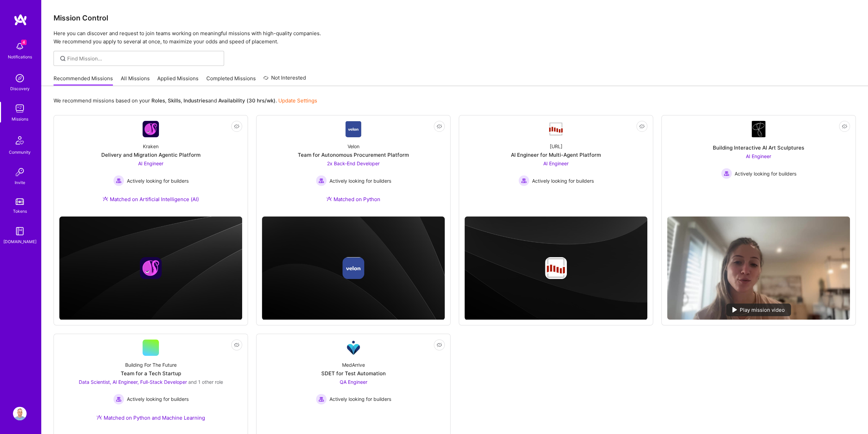  I want to click on a: Building For The FutureTeam for a Tech StartupData Scientist, AI Engineer, Full-Stack Developer a..., so click(151, 384).